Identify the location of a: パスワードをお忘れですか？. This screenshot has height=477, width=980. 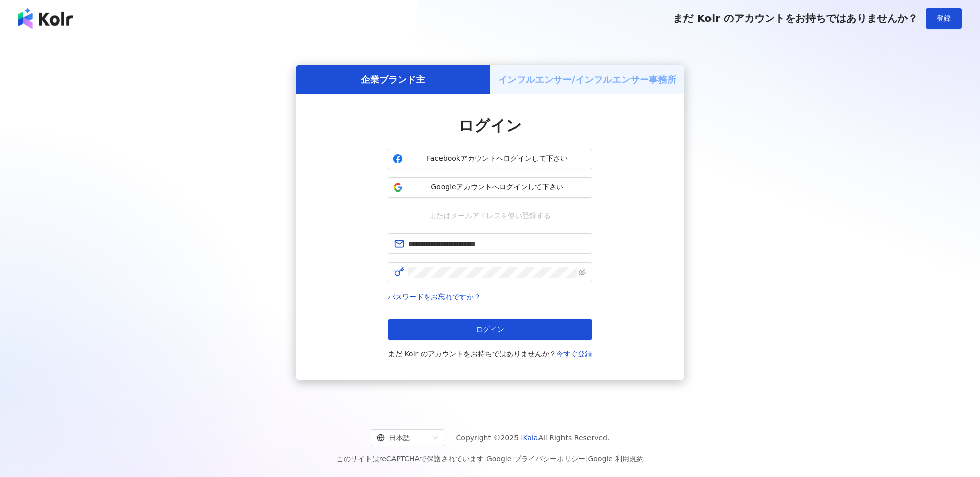
(434, 297).